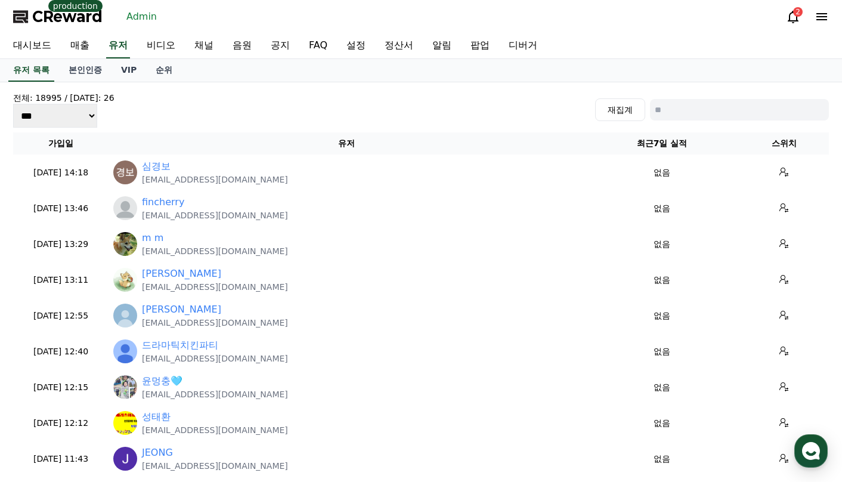 This screenshot has height=482, width=842. Describe the element at coordinates (156, 417) in the screenshot. I see `a: 성태환` at that location.